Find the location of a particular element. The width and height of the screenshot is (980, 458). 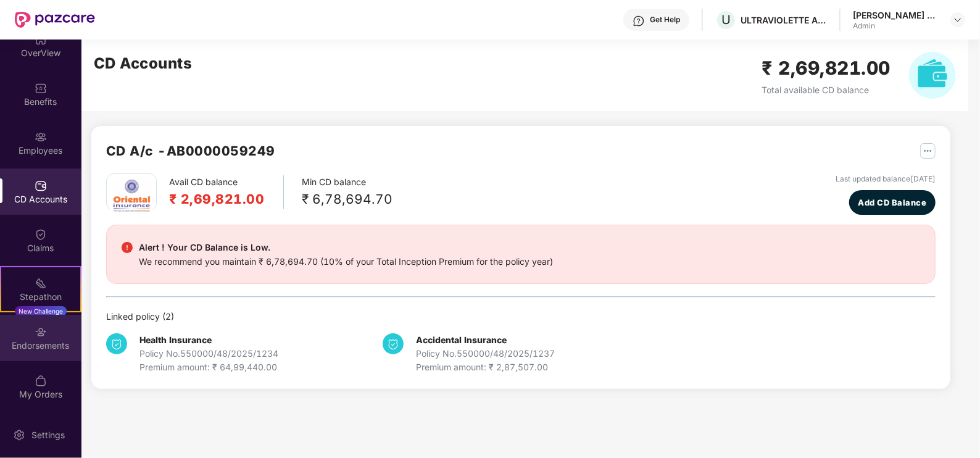

div: Policy No. 550000/48/2025/1234 is located at coordinates (209, 354).